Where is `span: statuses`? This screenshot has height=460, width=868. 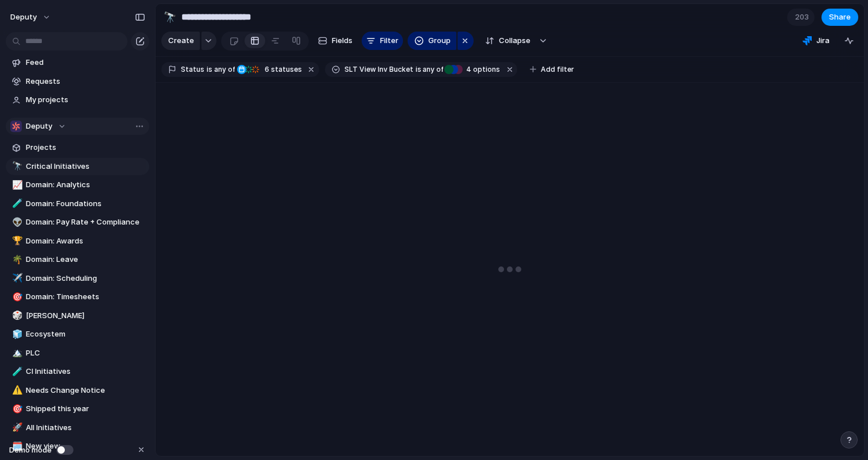
span: statuses is located at coordinates (281, 69).